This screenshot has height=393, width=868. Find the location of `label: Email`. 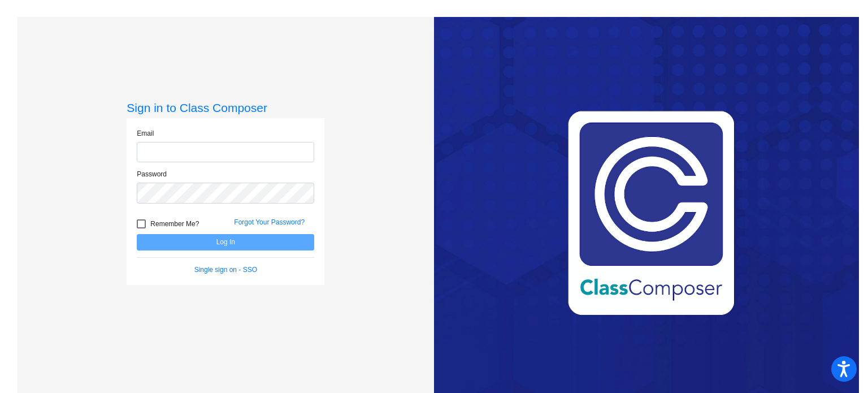

label: Email is located at coordinates (145, 133).